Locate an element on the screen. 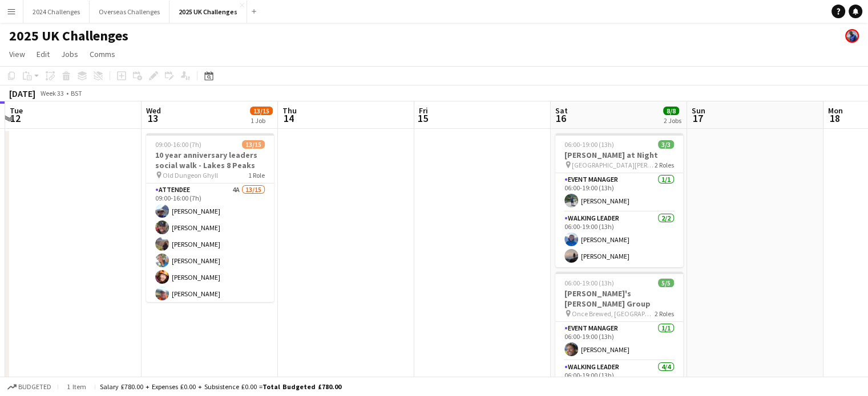  span: Total Budgeted £780.00 is located at coordinates (302, 387).